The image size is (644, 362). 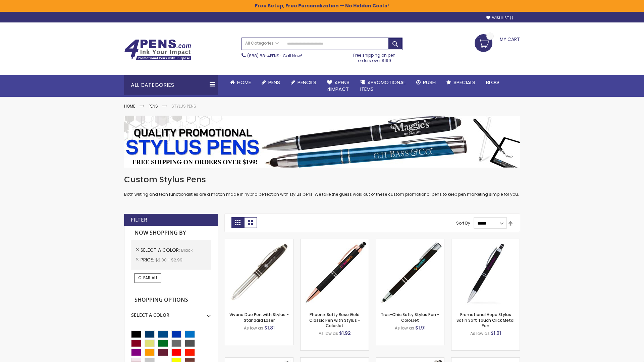 I want to click on span: Specials, so click(x=465, y=82).